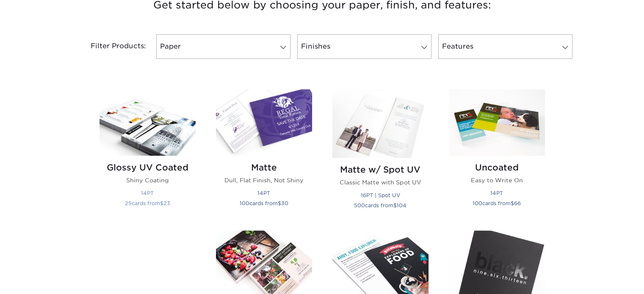 This screenshot has height=294, width=644. Describe the element at coordinates (128, 203) in the screenshot. I see `span: 25` at that location.